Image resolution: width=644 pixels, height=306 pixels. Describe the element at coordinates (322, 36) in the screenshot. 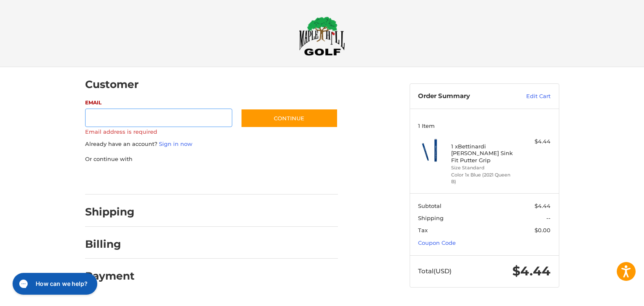

I see `img: Maple Hill Golf` at that location.